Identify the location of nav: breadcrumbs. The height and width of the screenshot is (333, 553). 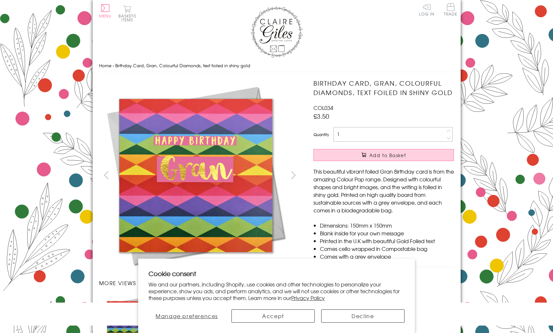
(277, 66).